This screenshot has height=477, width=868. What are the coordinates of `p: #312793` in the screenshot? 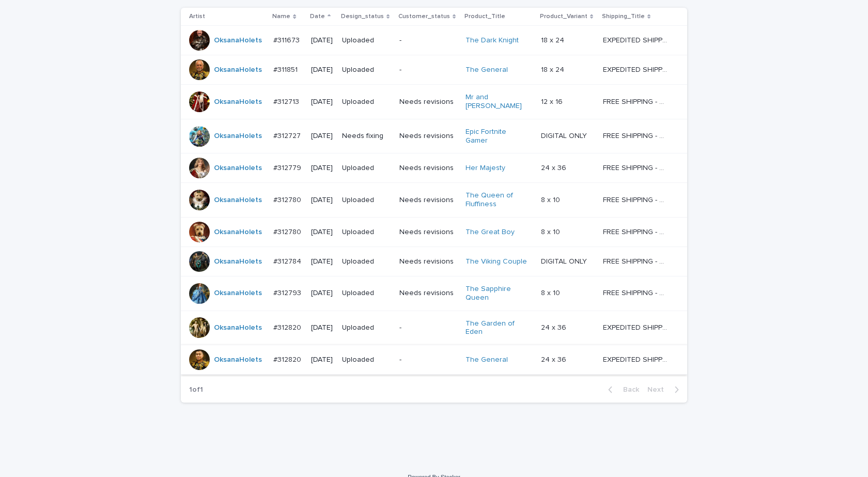 It's located at (288, 292).